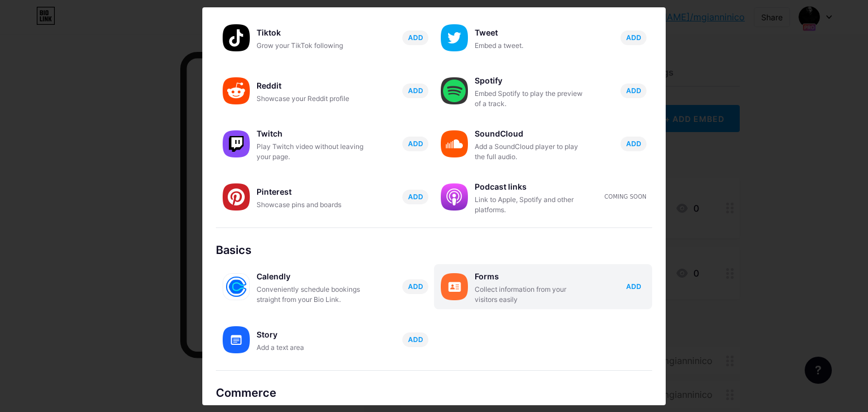 The height and width of the screenshot is (412, 868). What do you see at coordinates (625, 196) in the screenshot?
I see `div: Coming soon` at bounding box center [625, 196].